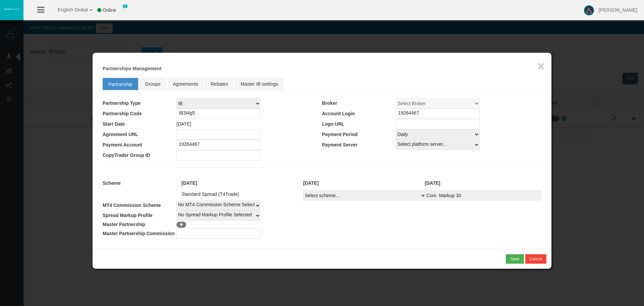  I want to click on td: Master Partnership, so click(139, 225).